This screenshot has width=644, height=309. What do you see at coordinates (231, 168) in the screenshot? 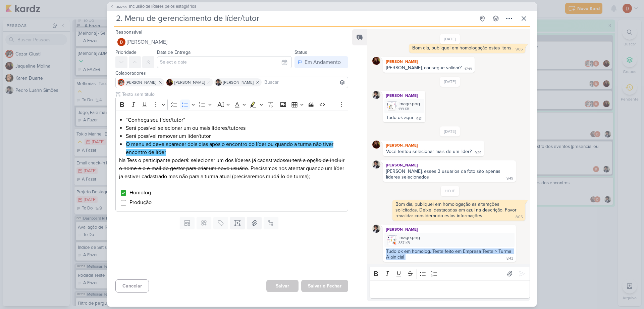
I see `p: Na Tess o participante poderá: selecionar um dos líderes já cadastrados . Precisamos nos atentar ...` at bounding box center [231, 168].